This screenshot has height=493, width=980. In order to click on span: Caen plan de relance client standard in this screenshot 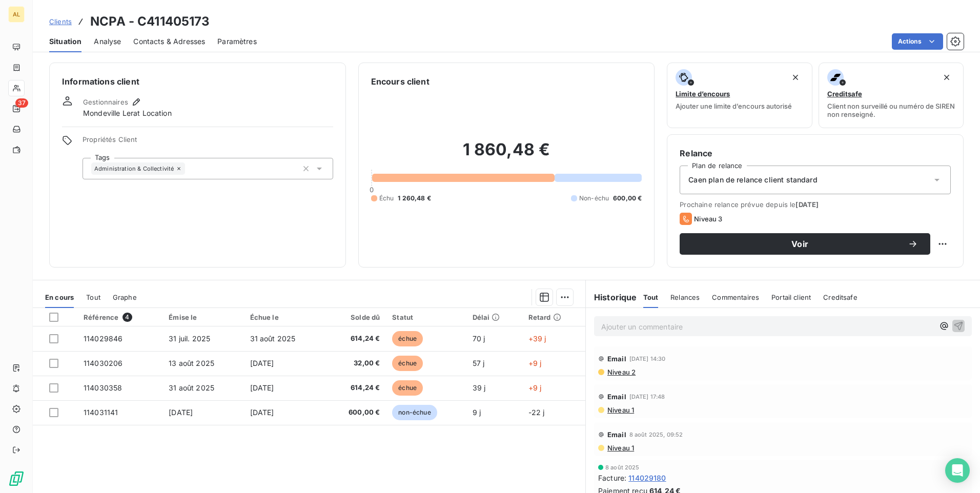, I will do `click(753, 180)`.